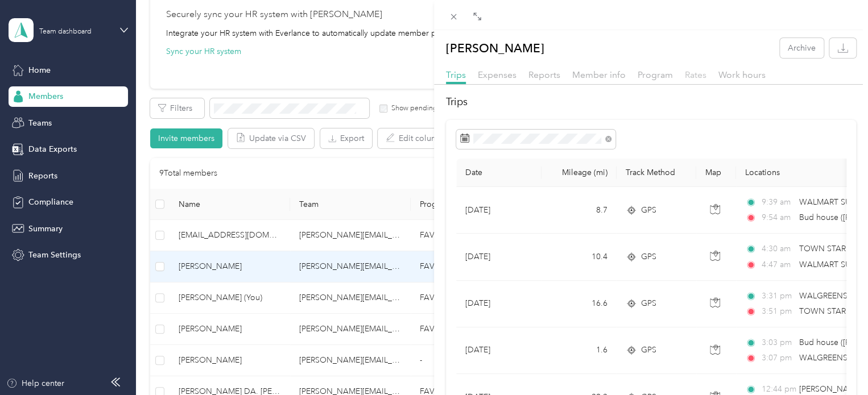 This screenshot has height=395, width=868. I want to click on th: Mileage (mi), so click(579, 173).